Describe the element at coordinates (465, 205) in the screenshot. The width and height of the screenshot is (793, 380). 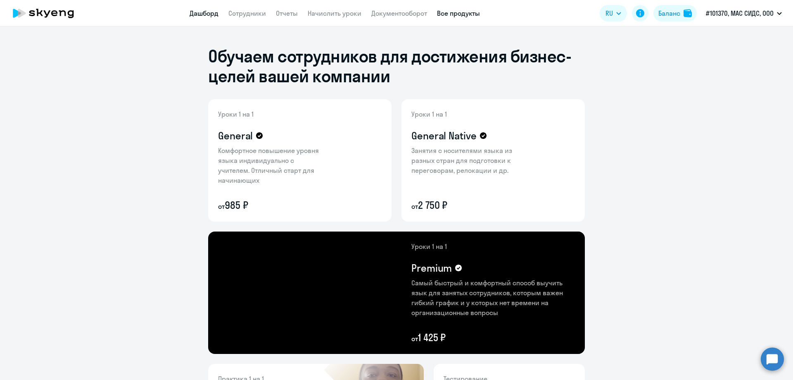
I see `p: 2 750 ₽` at that location.